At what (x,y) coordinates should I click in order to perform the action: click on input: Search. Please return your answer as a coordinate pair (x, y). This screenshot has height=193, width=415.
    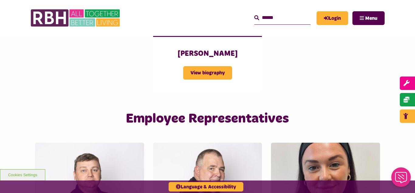
    Looking at the image, I should click on (283, 18).